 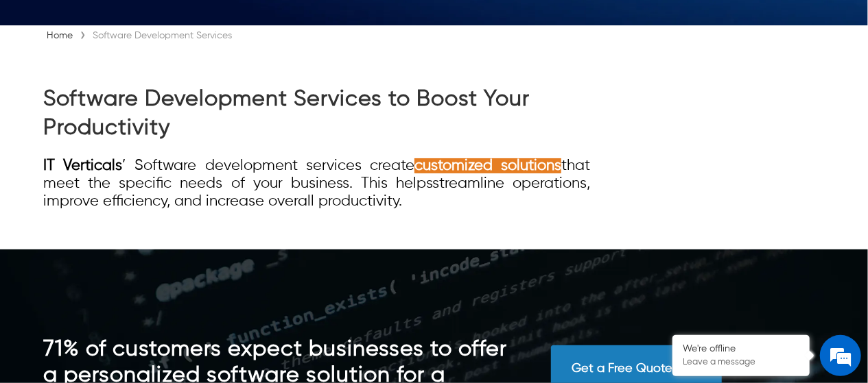 I want to click on strong: customized solutions, so click(x=488, y=166).